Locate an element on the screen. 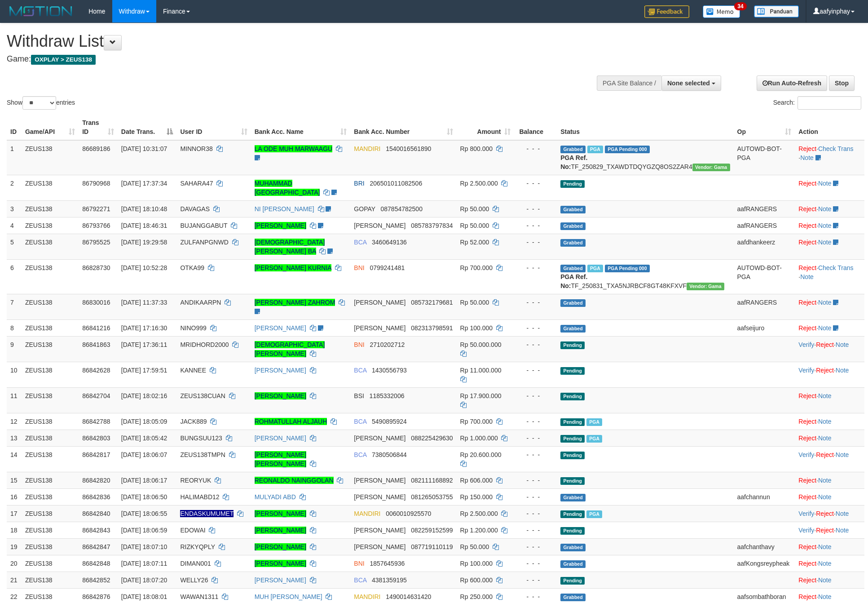 The image size is (868, 603). span: 34 is located at coordinates (740, 6).